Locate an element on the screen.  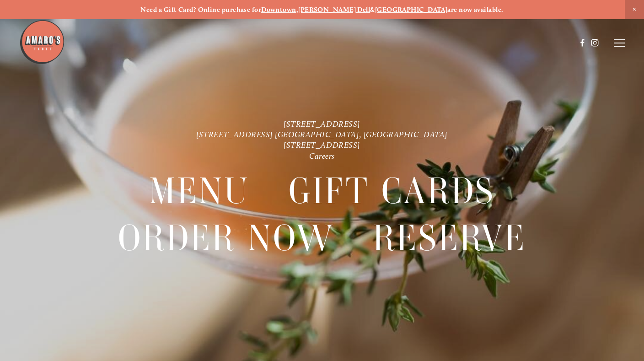
a: Reserve is located at coordinates (449, 238).